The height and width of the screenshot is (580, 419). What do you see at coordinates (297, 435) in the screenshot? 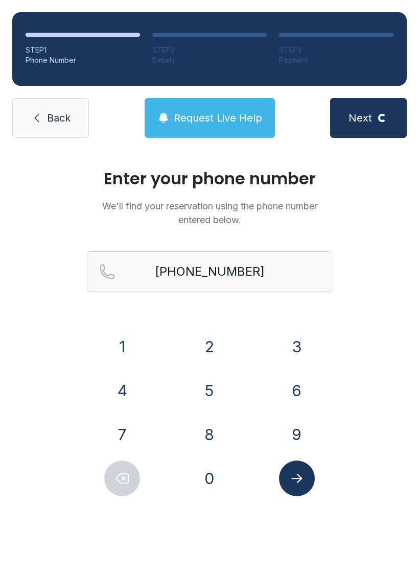
I see `button: 9` at bounding box center [297, 435].